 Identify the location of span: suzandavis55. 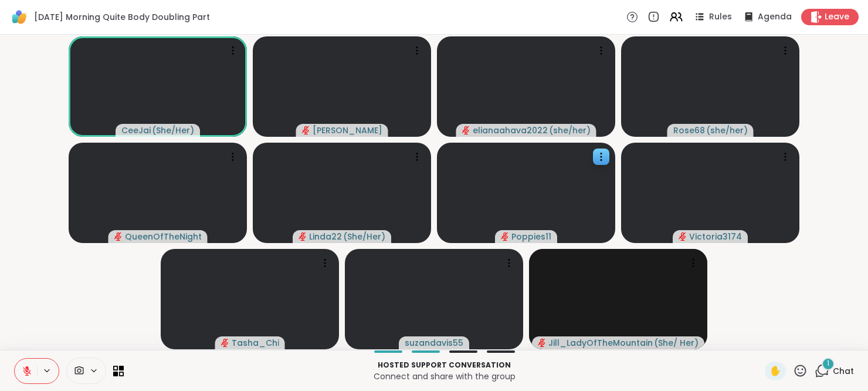
(434, 342).